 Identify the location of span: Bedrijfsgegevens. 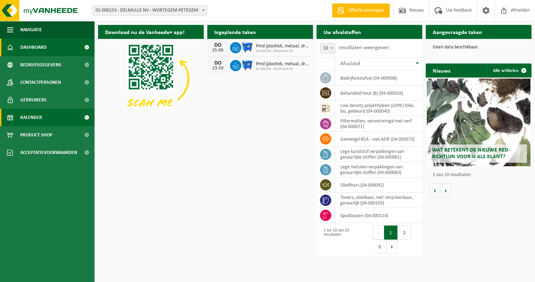
(41, 65).